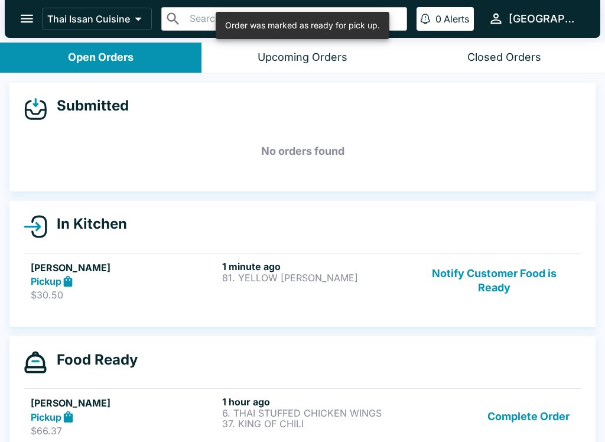 The width and height of the screenshot is (605, 442). What do you see at coordinates (294, 19) in the screenshot?
I see `input: Search orders by name or phone number` at bounding box center [294, 19].